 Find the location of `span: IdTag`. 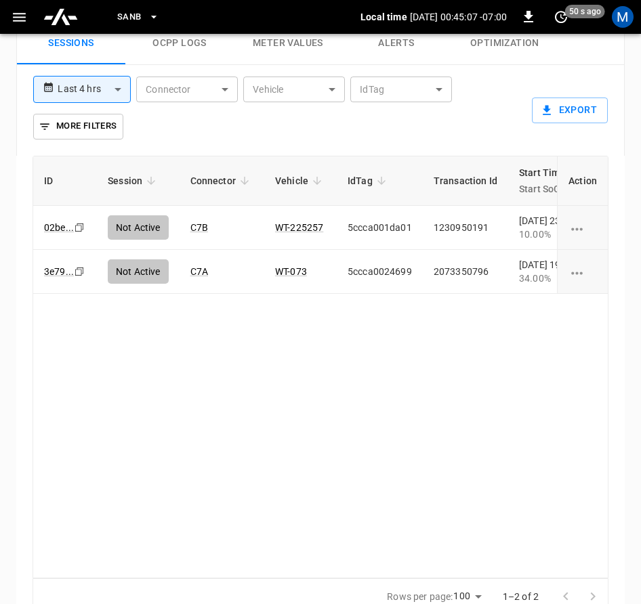

span: IdTag is located at coordinates (369, 181).